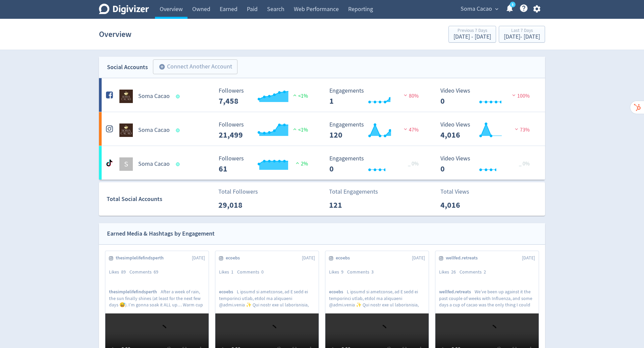 This screenshot has height=348, width=644. Describe the element at coordinates (513, 5) in the screenshot. I see `text: 5` at that location.